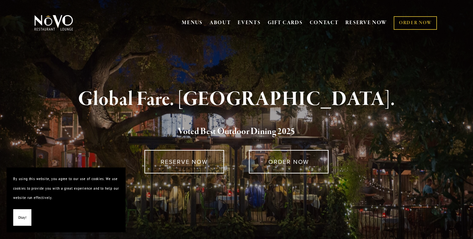  Describe the element at coordinates (324, 23) in the screenshot. I see `a: CONTACT` at that location.